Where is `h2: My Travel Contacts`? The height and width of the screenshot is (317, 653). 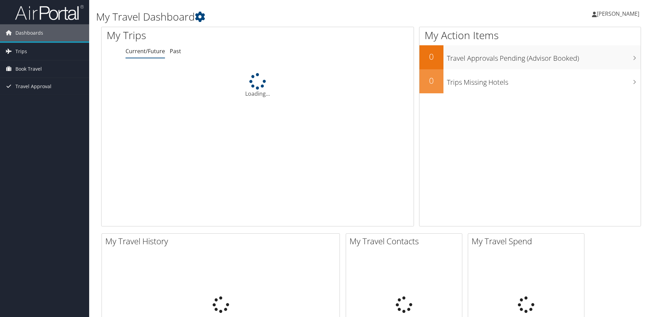 h2: My Travel Contacts is located at coordinates (405, 241).